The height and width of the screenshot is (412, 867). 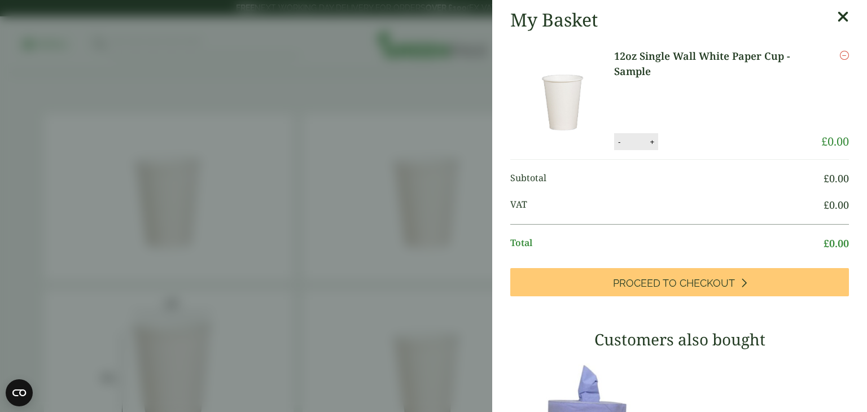 I want to click on a: Proceed to Checkout, so click(x=680, y=282).